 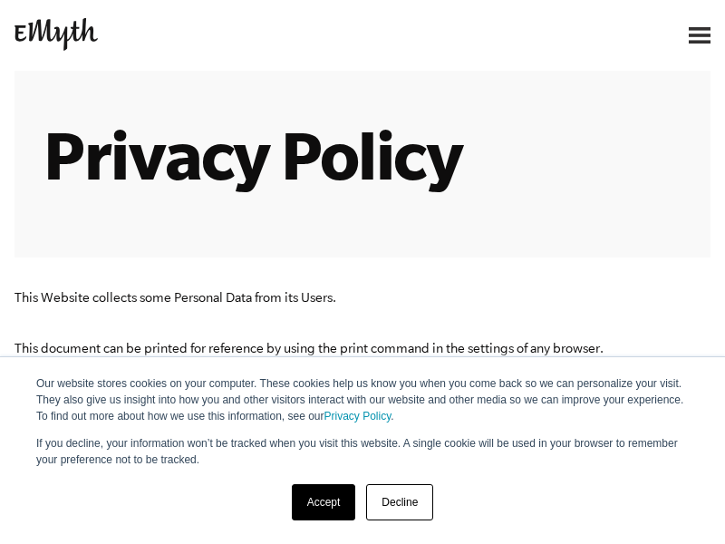 What do you see at coordinates (700, 35) in the screenshot?
I see `img: Open Menu` at bounding box center [700, 35].